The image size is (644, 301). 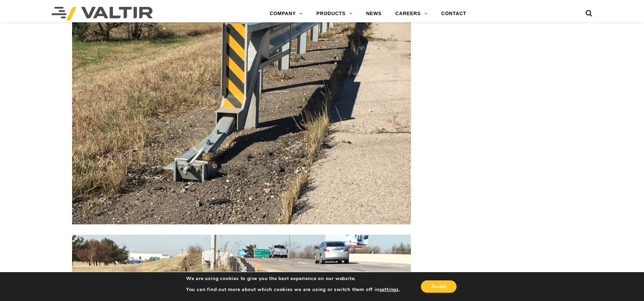 What do you see at coordinates (293, 278) in the screenshot?
I see `p: We are using cookies to give you the best experience on our website.` at bounding box center [293, 278].